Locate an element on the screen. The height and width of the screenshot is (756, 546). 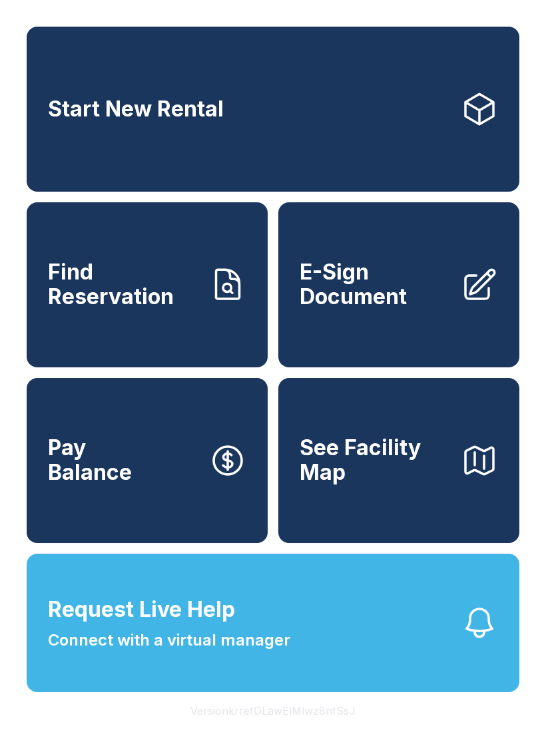
span: Start New Rental is located at coordinates (136, 109).